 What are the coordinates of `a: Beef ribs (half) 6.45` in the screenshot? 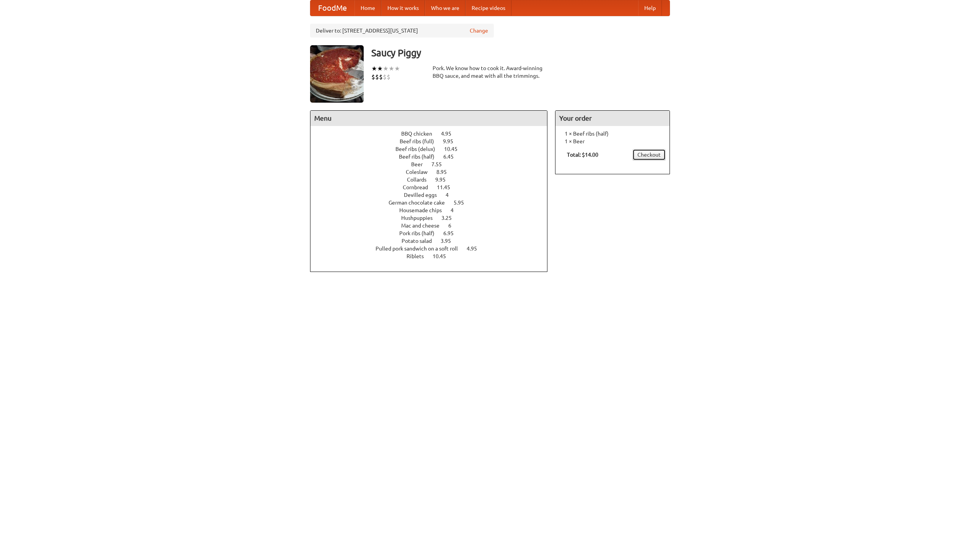 It's located at (434, 156).